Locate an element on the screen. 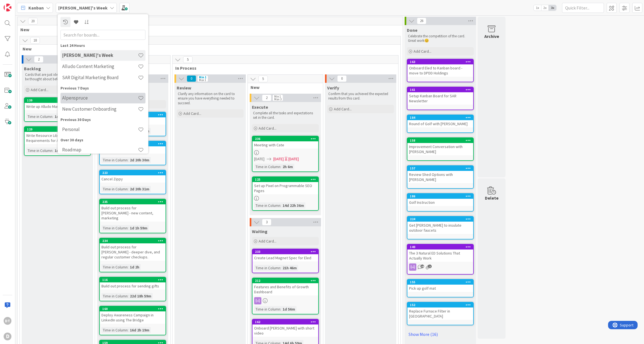 The height and width of the screenshot is (344, 644). div: 139 is located at coordinates (58, 100).